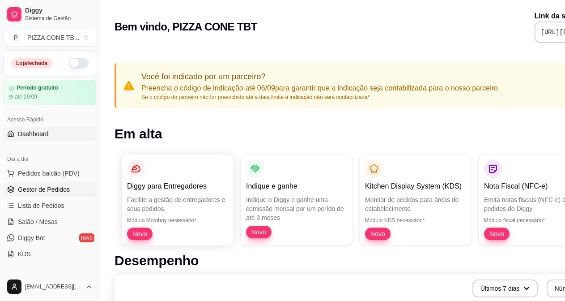 This screenshot has width=565, height=301. I want to click on a: KDS, so click(50, 254).